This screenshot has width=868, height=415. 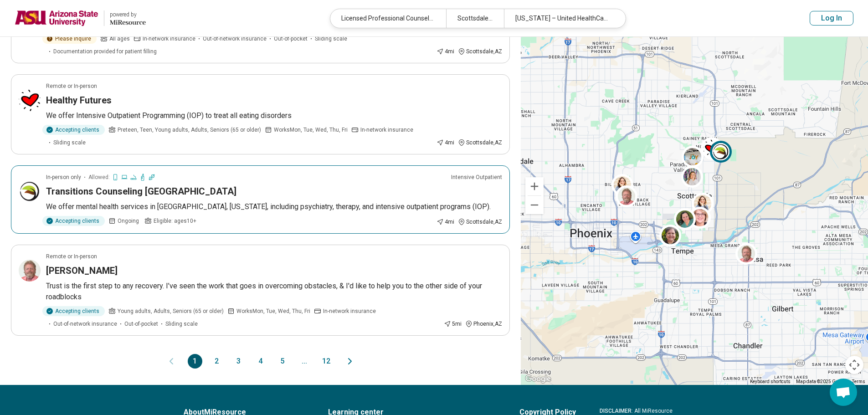 I want to click on a: Arizona State Universitypowered by, so click(x=80, y=19).